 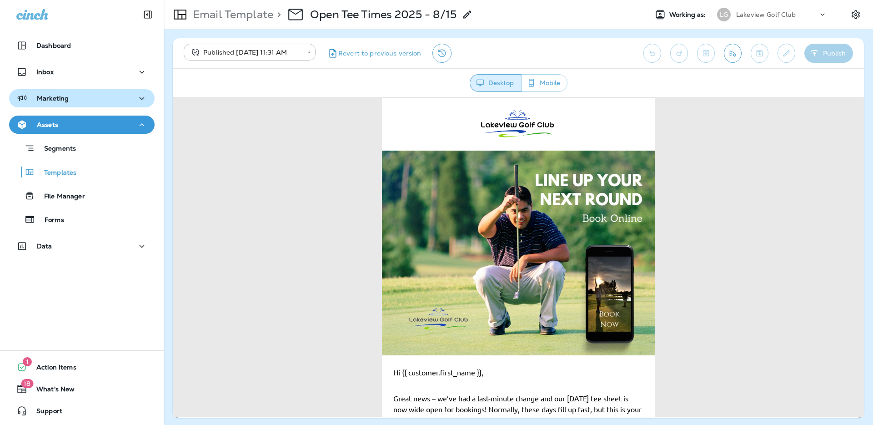 What do you see at coordinates (231, 15) in the screenshot?
I see `p: Email Template` at bounding box center [231, 15].